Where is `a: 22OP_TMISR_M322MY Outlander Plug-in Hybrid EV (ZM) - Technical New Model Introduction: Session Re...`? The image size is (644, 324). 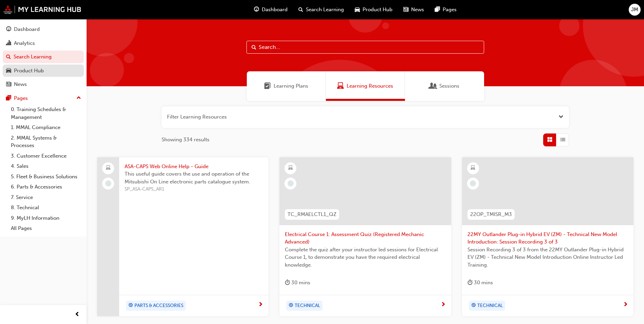 a: 22OP_TMISR_M322MY Outlander Plug-in Hybrid EV (ZM) - Technical New Model Introduction: Session Re... is located at coordinates (547, 237).